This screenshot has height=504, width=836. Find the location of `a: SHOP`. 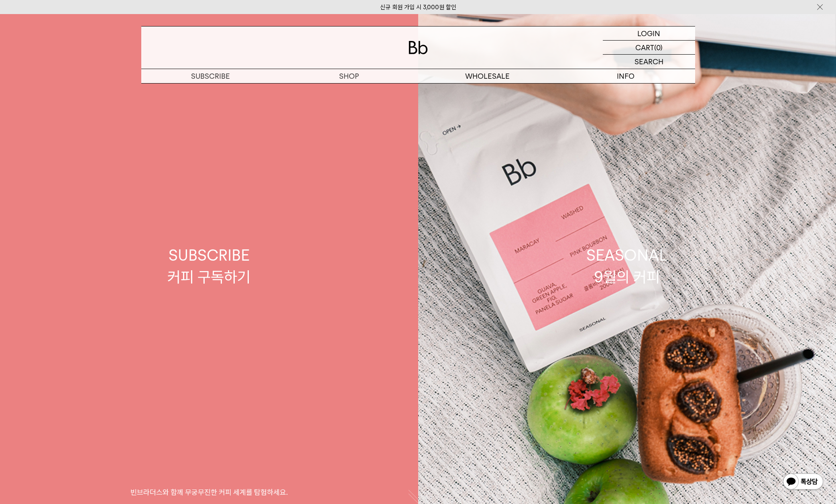

a: SHOP is located at coordinates (349, 76).